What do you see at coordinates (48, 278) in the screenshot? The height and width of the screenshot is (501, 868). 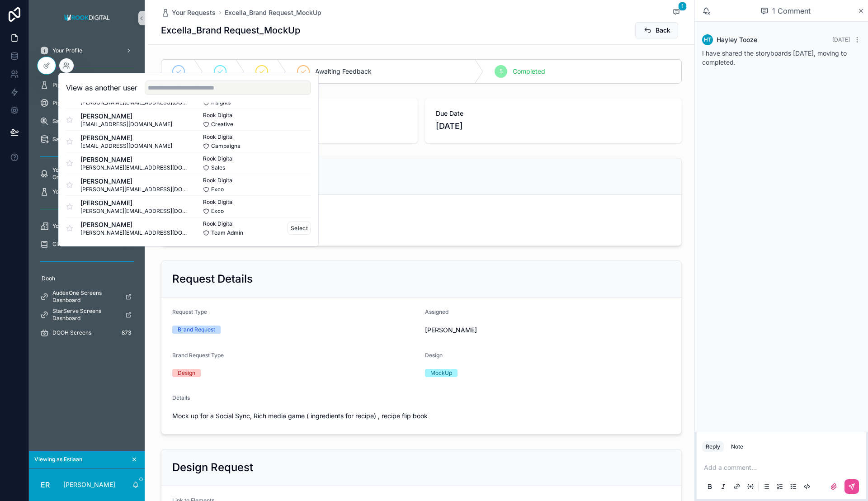 I see `span: Dooh` at bounding box center [48, 278].